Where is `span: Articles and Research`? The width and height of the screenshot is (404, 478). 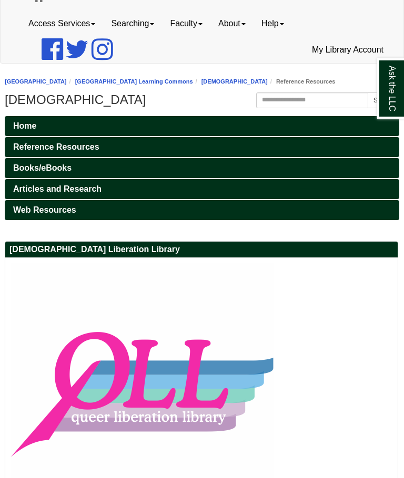 span: Articles and Research is located at coordinates (57, 189).